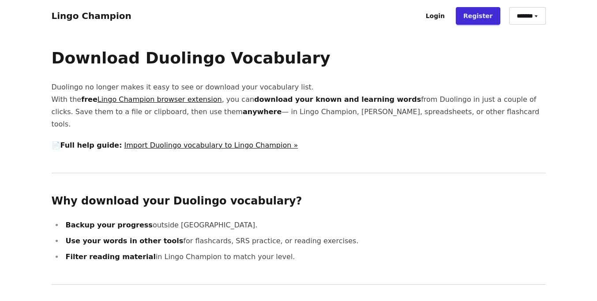  I want to click on p: Duolingo no longer makes it easy to see or download your vocabulary list. With the , you can from..., so click(299, 106).